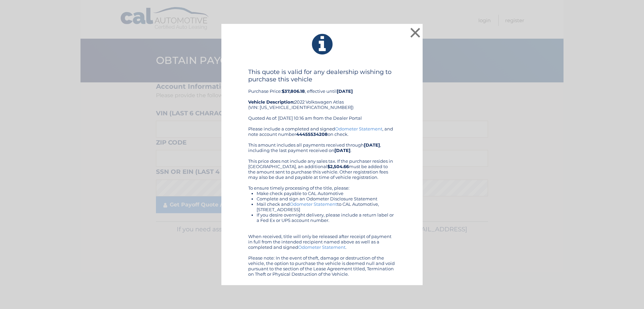  I want to click on li: If you desire overnight delivery, please include a return label or a Fed Ex or UPS account number., so click(326, 217).